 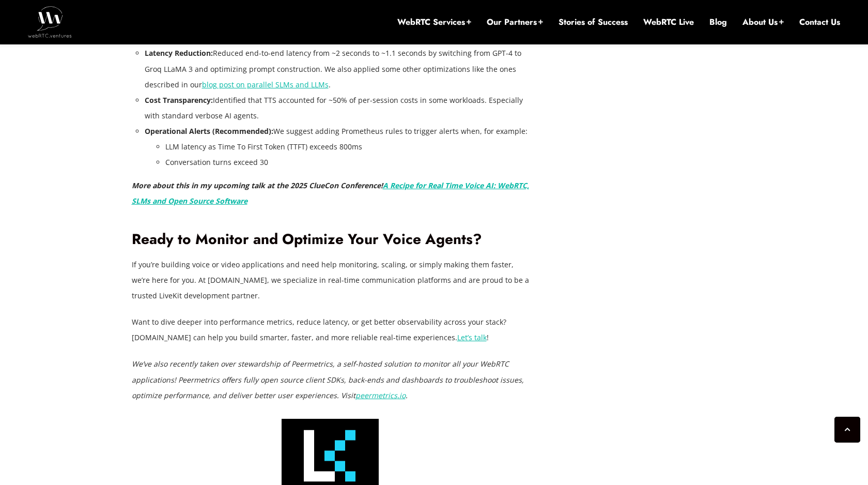 I want to click on a: blog post on parallel SLMs and LLMs, so click(x=265, y=84).